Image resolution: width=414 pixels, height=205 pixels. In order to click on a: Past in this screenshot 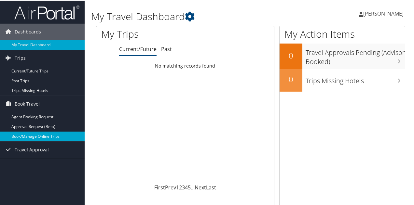, I will do `click(166, 48)`.